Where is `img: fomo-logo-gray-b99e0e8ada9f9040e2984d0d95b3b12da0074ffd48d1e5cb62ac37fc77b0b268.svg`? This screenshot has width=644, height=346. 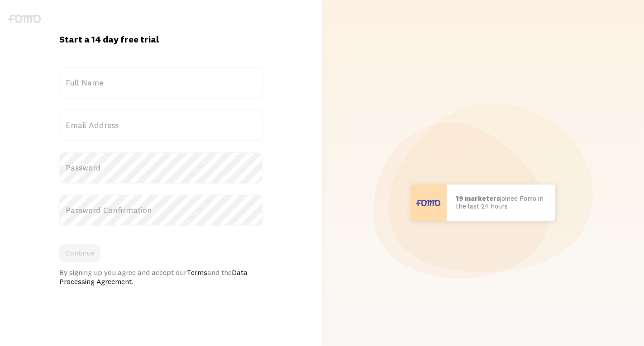
img: fomo-logo-gray-b99e0e8ada9f9040e2984d0d95b3b12da0074ffd48d1e5cb62ac37fc77b0b268.svg is located at coordinates (24, 18).